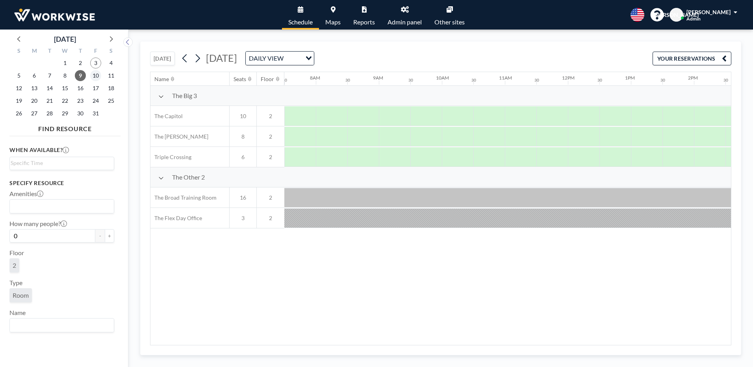 This screenshot has width=753, height=367. What do you see at coordinates (167, 116) in the screenshot?
I see `span: The Capitol` at bounding box center [167, 116].